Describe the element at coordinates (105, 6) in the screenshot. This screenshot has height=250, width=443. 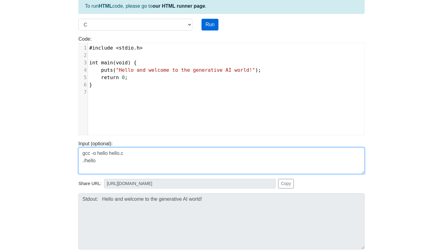
I see `strong: HTML` at that location.